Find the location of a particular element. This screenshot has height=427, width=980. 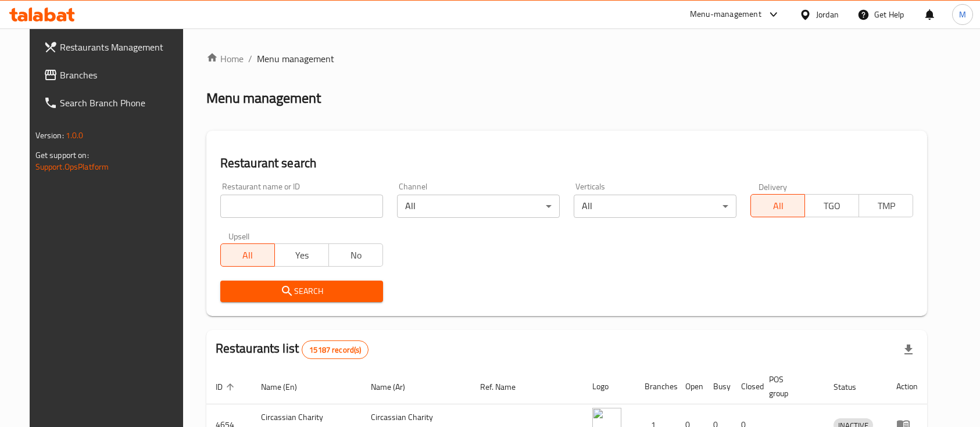

span: TMP is located at coordinates (886, 206).